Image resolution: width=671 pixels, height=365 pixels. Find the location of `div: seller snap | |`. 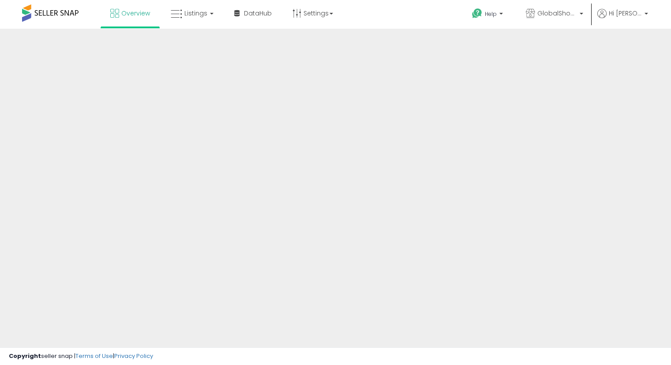

div: seller snap | | is located at coordinates (81, 356).